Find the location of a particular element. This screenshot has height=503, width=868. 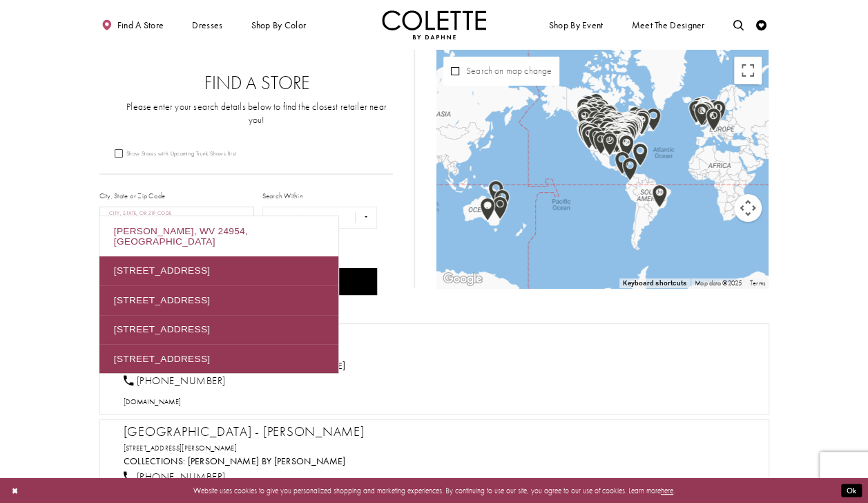

a: Check Wishlist is located at coordinates (761, 25).